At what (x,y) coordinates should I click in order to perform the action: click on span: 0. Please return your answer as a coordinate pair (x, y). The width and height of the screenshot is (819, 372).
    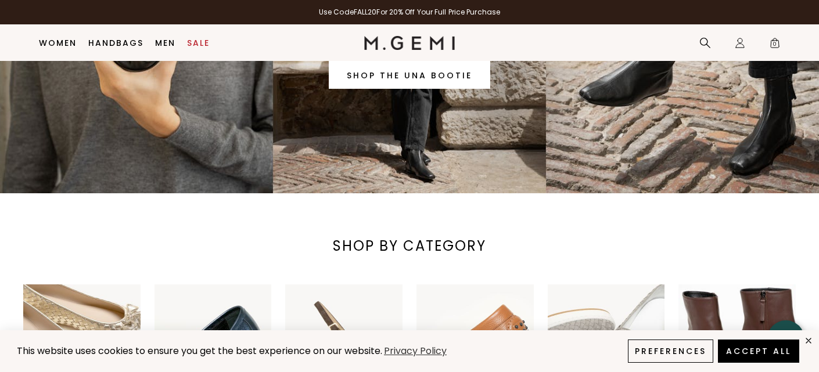
    Looking at the image, I should click on (775, 45).